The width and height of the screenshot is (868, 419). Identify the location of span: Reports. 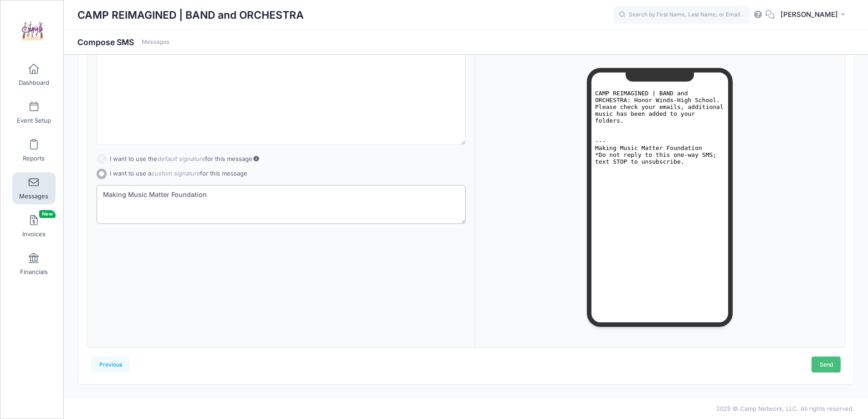
(34, 158).